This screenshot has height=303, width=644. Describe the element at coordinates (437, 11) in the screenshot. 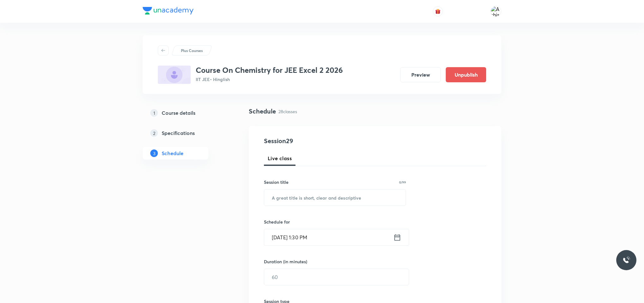

I see `button: avatar` at that location.